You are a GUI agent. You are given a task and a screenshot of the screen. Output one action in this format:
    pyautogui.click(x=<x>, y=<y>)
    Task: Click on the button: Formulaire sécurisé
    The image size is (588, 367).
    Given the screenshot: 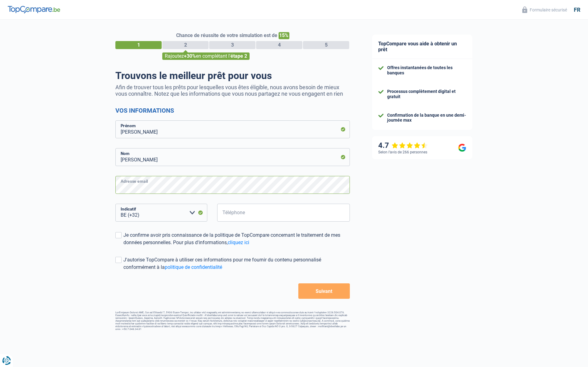 What is the action you would take?
    pyautogui.click(x=544, y=10)
    